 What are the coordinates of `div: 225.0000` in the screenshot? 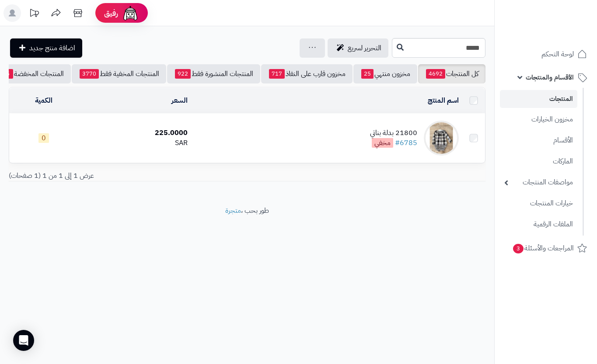 It's located at (135, 133).